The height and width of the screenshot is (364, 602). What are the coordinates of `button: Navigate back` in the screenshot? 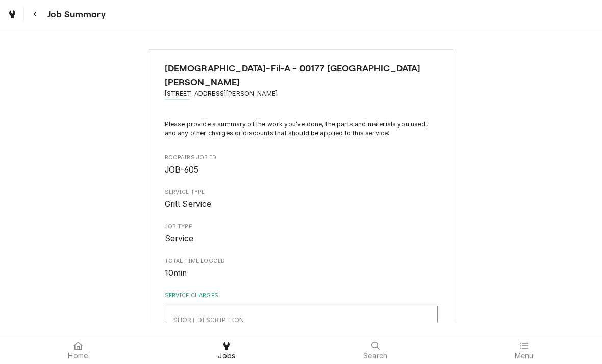 It's located at (35, 14).